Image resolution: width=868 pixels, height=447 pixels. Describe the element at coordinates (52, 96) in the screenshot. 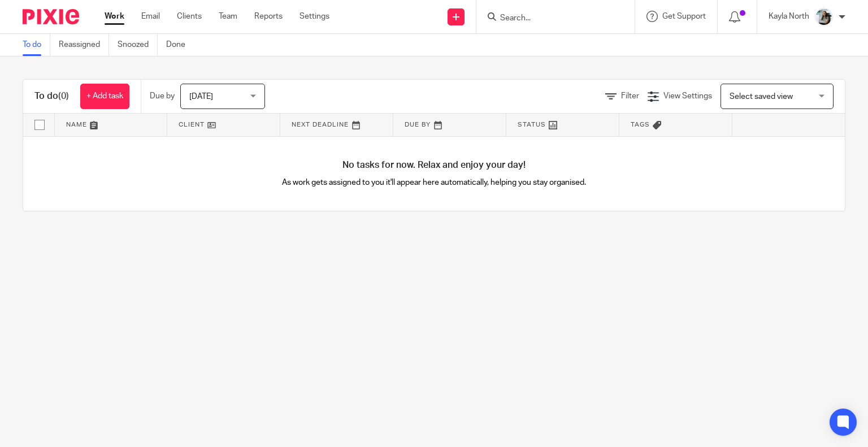

I see `h1: To do` at that location.